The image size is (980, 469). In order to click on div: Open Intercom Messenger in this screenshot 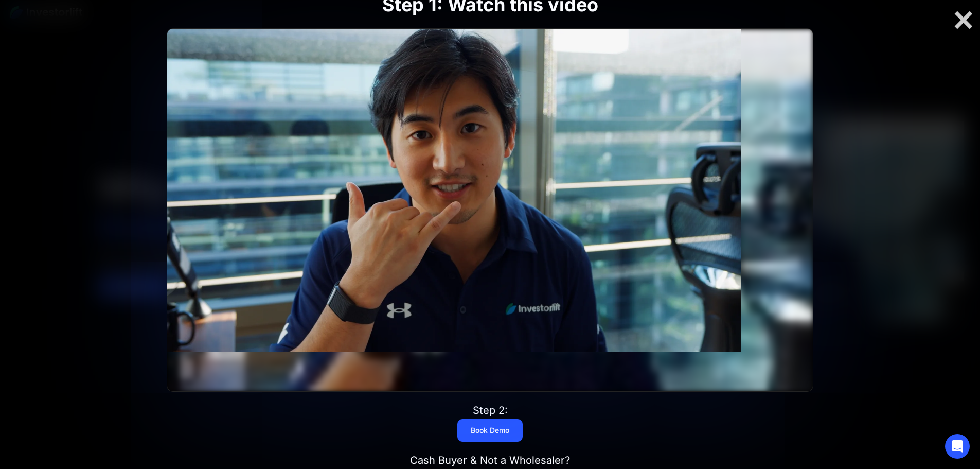, I will do `click(957, 446)`.